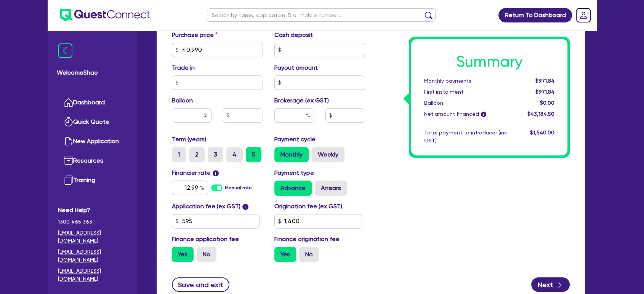 This screenshot has height=294, width=644. What do you see at coordinates (293, 188) in the screenshot?
I see `label: Advance` at bounding box center [293, 188].